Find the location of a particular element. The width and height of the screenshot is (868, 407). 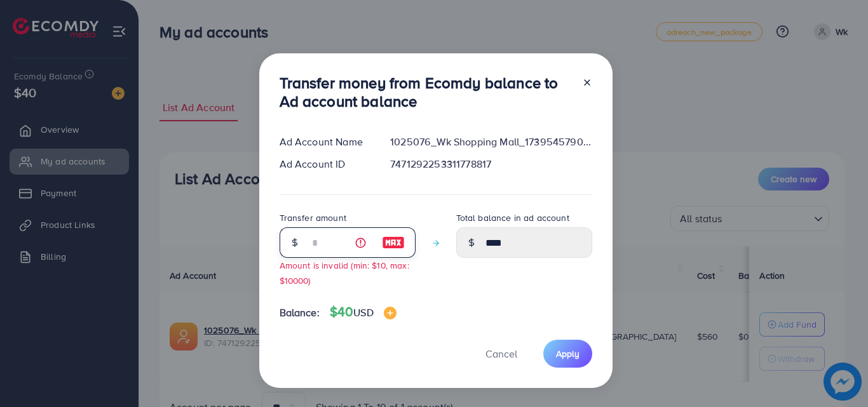

button: Cancel is located at coordinates (501, 353).